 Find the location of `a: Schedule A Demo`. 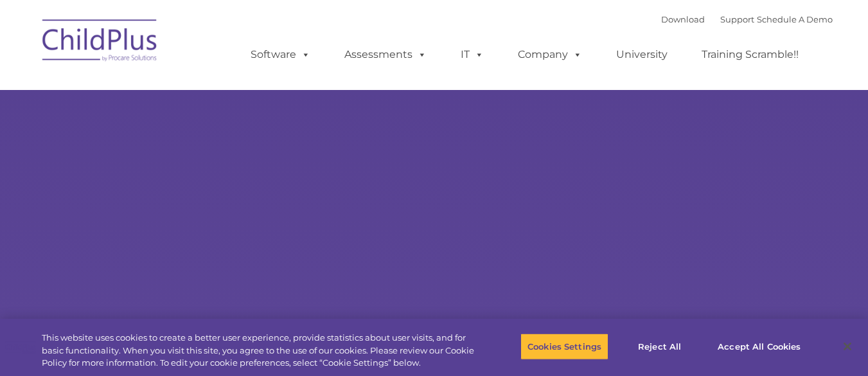

a: Schedule A Demo is located at coordinates (795, 19).